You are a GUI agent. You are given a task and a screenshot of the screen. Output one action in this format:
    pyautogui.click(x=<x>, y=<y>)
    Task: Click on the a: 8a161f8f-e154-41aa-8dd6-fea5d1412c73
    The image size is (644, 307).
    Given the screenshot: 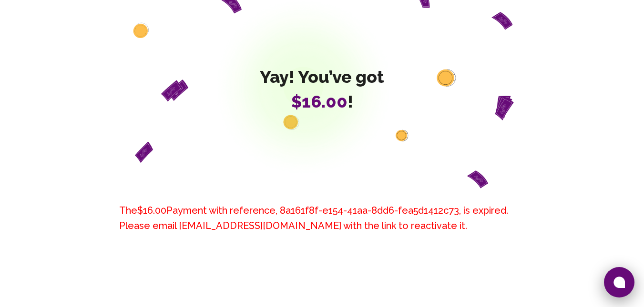 What is the action you would take?
    pyautogui.click(x=369, y=211)
    